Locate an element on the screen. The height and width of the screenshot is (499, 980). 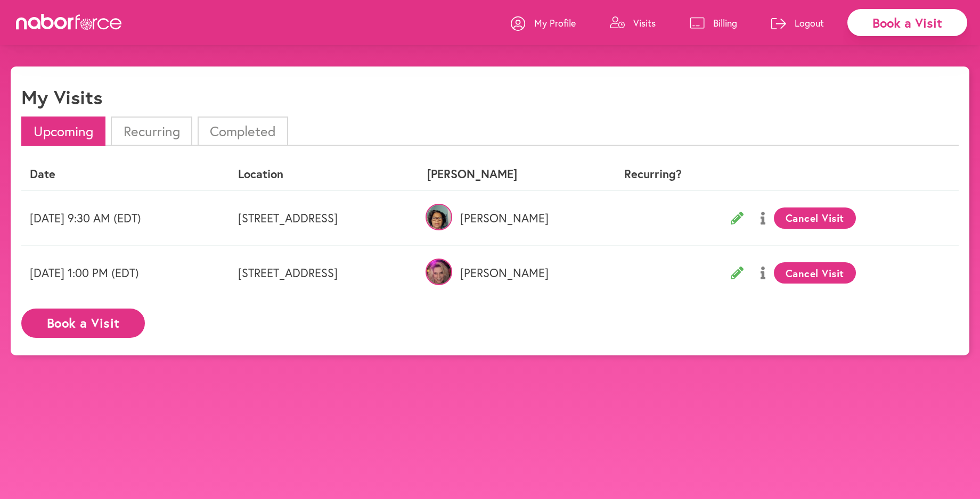
p: Visits is located at coordinates (644, 23).